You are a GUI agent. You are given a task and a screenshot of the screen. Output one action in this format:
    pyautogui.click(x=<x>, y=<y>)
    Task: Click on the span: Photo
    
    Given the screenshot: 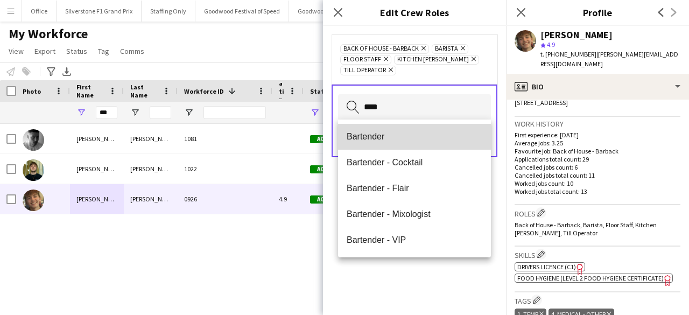 What is the action you would take?
    pyautogui.click(x=32, y=91)
    